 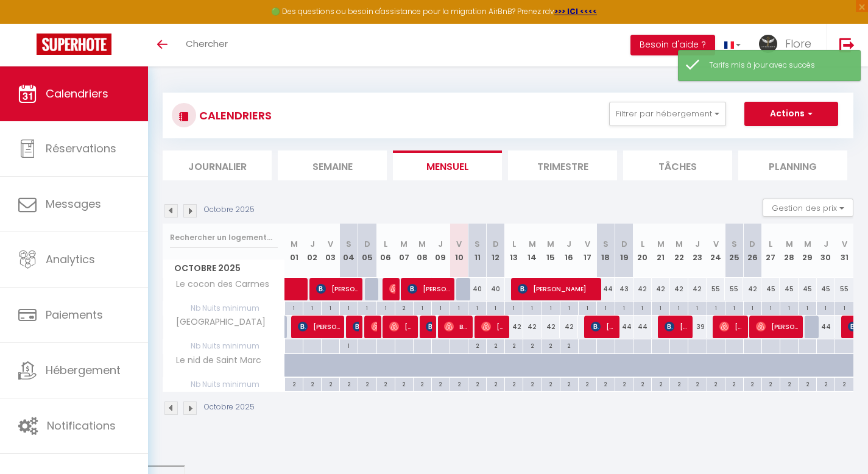 What do you see at coordinates (456, 327) in the screenshot?
I see `span: Bang Wonji` at bounding box center [456, 327].